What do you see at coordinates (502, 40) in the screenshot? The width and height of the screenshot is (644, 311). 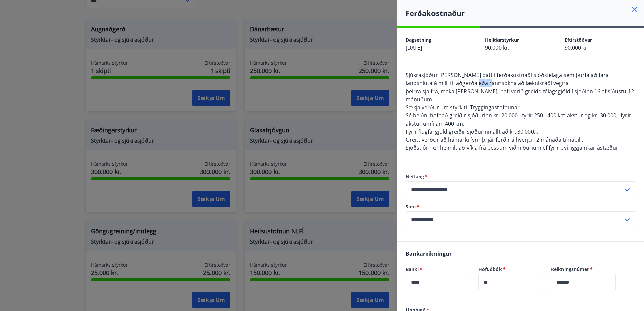 I see `span: Heildarstyrkur` at bounding box center [502, 40].